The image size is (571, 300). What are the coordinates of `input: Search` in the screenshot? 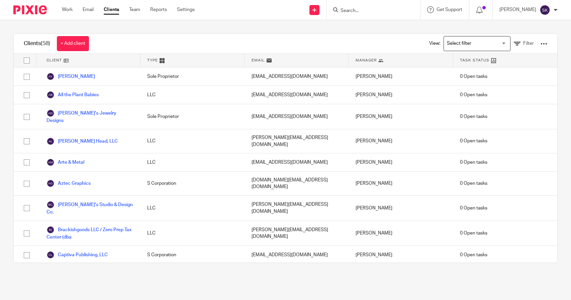 It's located at (370, 11).